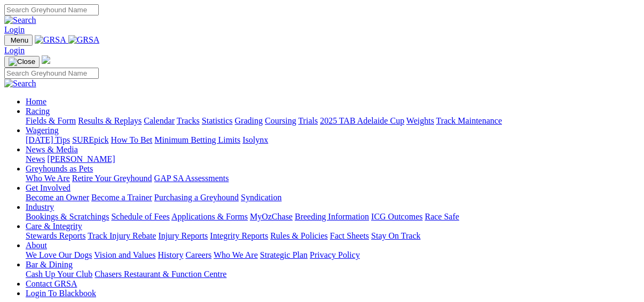 Image resolution: width=644 pixels, height=302 pixels. I want to click on a: Purchasing a Greyhound, so click(196, 197).